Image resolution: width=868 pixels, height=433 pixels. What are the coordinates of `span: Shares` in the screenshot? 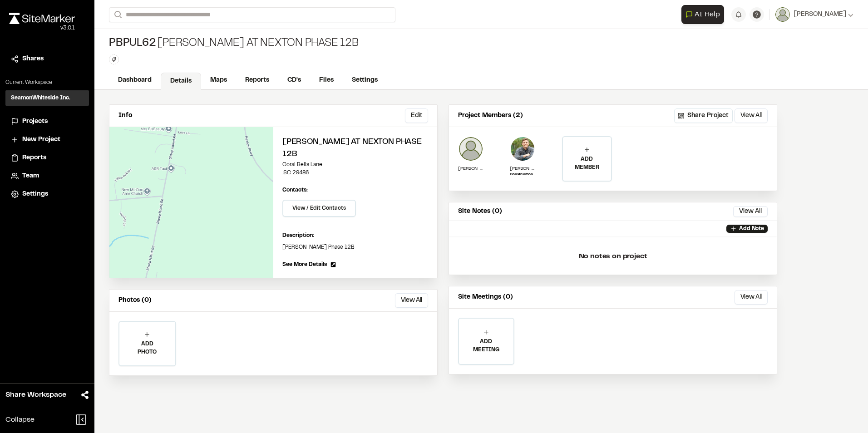 It's located at (33, 59).